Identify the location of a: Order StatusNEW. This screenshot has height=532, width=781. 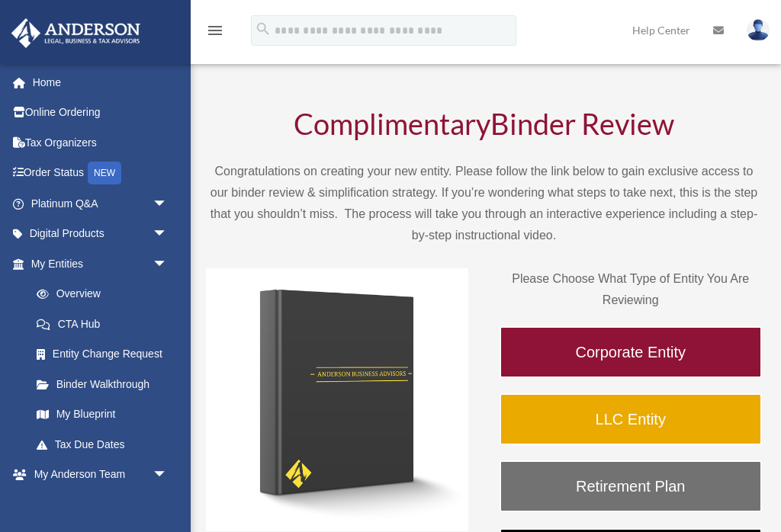
(100, 173).